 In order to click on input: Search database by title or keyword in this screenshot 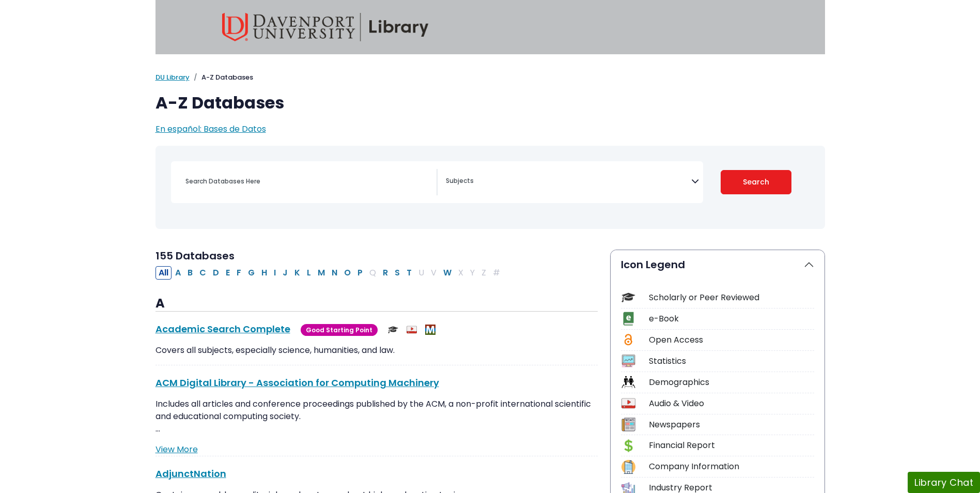, I will do `click(308, 181)`.